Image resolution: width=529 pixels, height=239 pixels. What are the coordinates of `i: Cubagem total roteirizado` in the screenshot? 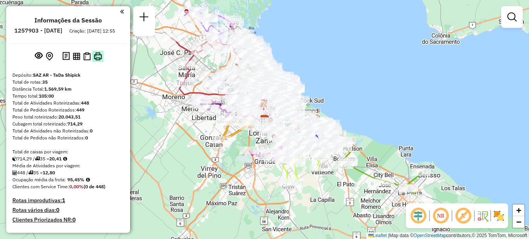 It's located at (15, 159).